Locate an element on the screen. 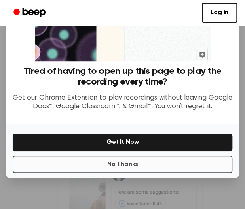 This screenshot has width=245, height=209. button: No Thanks is located at coordinates (122, 164).